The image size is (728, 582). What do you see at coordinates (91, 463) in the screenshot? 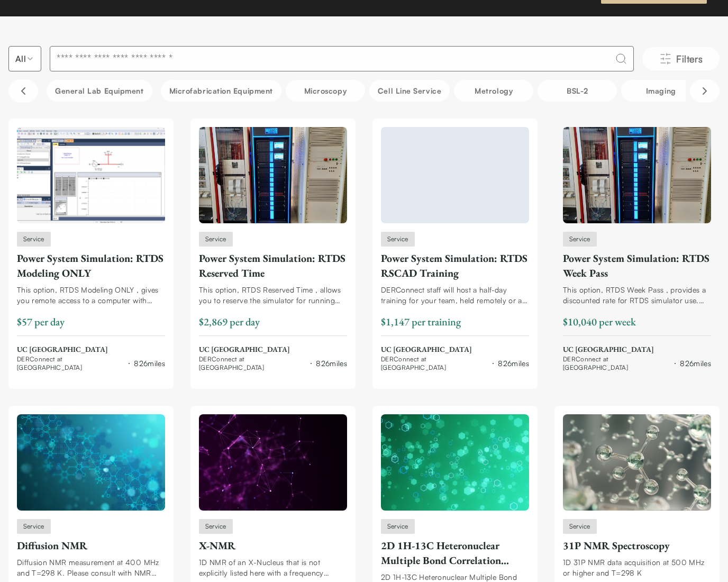
I see `img: Diffusion NMR` at bounding box center [91, 463].